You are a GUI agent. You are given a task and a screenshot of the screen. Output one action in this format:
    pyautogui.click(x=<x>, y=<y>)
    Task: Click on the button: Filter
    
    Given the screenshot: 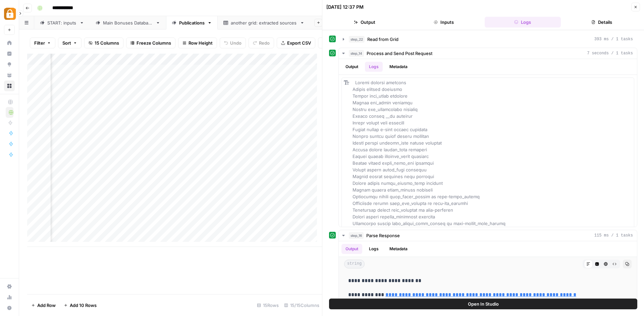 What is the action you would take?
    pyautogui.click(x=42, y=43)
    